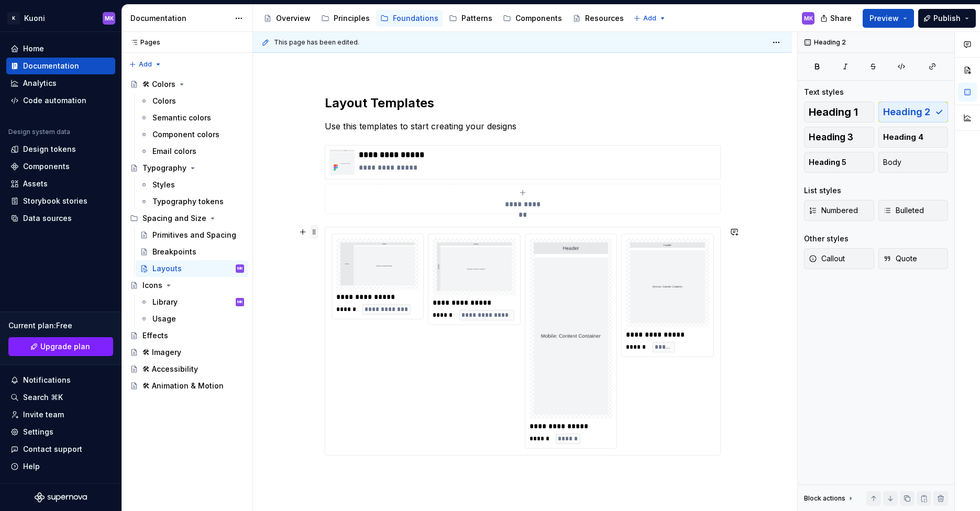 The image size is (980, 511). Describe the element at coordinates (55, 201) in the screenshot. I see `div: Storybook stories` at that location.